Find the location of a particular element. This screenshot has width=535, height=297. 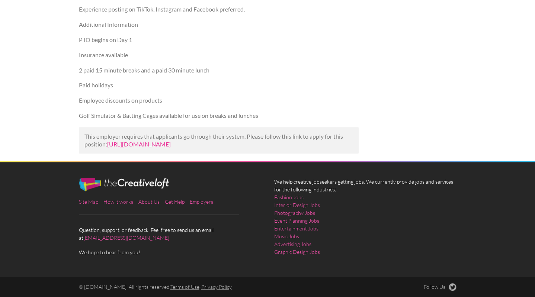

a: About Us is located at coordinates (149, 202).